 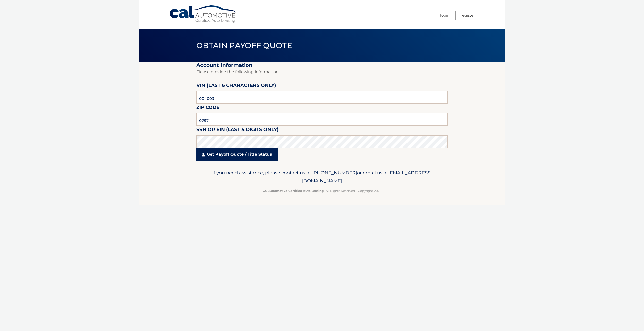 I want to click on label: VIN (last 6 characters only), so click(x=236, y=86).